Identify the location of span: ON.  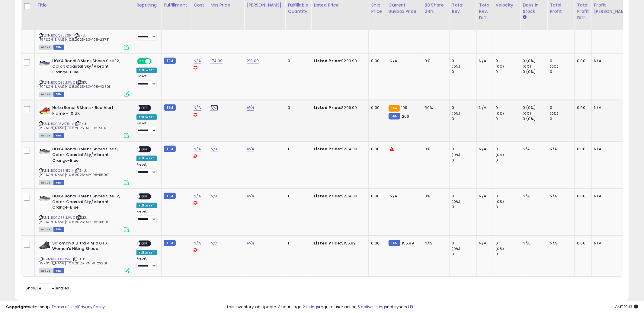
(141, 61).